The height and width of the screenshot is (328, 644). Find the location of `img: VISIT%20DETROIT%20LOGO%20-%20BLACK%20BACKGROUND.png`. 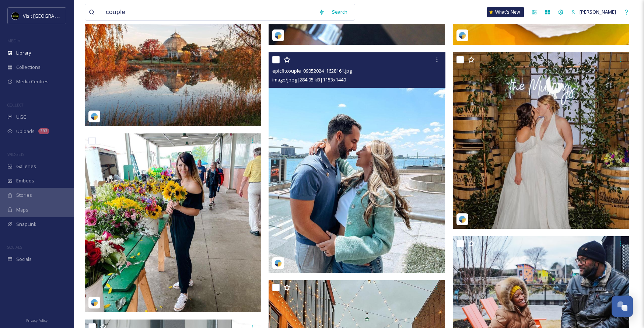

img: VISIT%20DETROIT%20LOGO%20-%20BLACK%20BACKGROUND.png is located at coordinates (16, 16).